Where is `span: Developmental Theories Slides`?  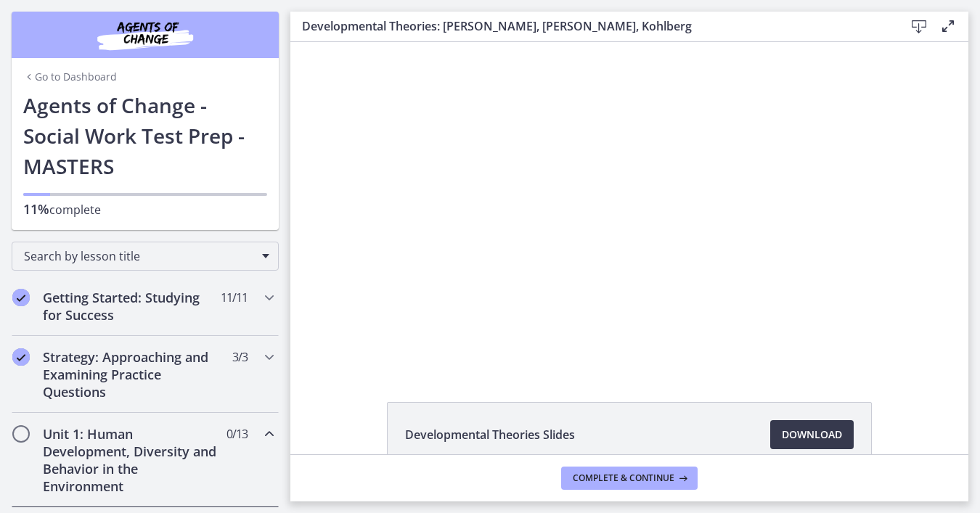 span: Developmental Theories Slides is located at coordinates (490, 434).